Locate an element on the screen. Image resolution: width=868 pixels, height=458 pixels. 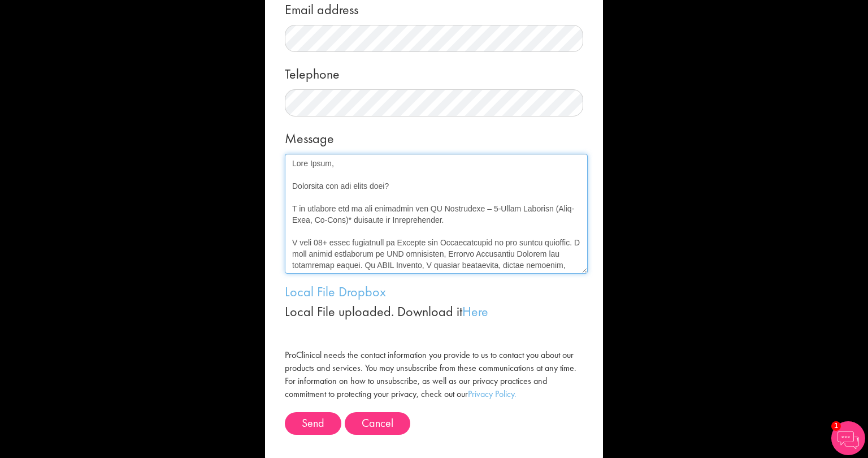
a: Privacy Policy. is located at coordinates (492, 393).